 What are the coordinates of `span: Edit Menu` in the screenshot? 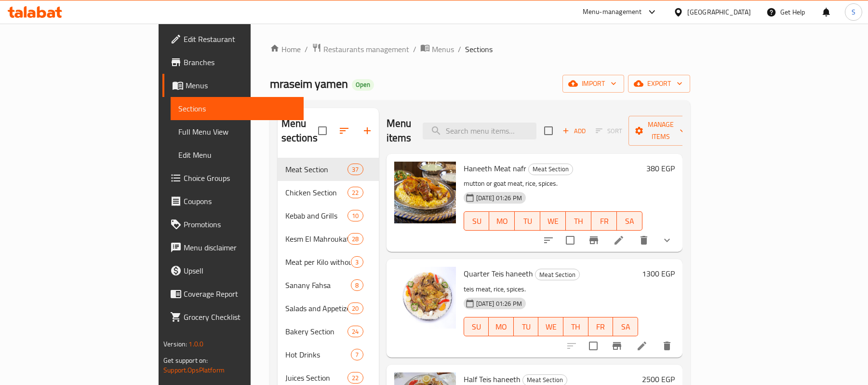 It's located at (237, 155).